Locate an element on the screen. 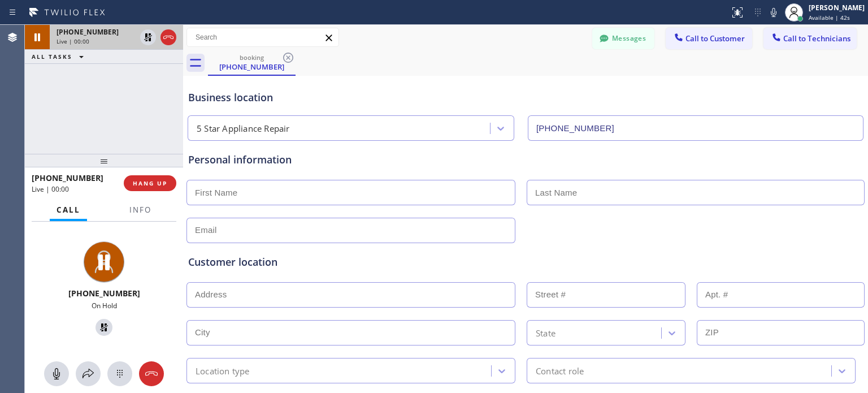  div: Customer location is located at coordinates (525, 262).